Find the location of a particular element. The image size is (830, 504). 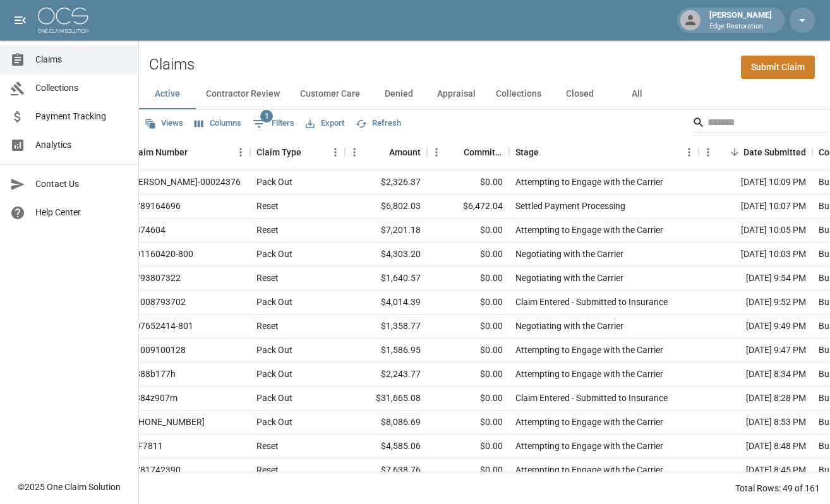

button: All is located at coordinates (636, 94).